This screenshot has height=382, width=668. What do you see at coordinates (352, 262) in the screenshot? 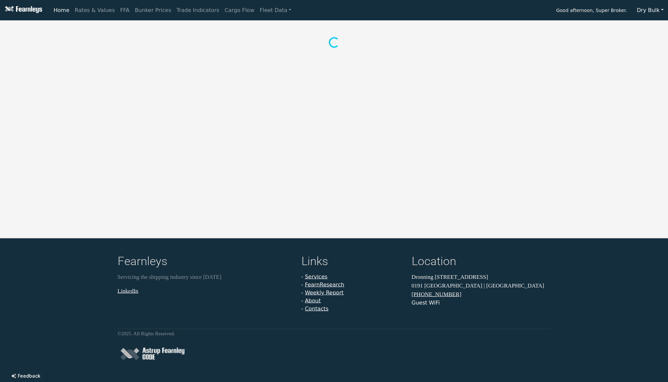
I see `h4: Links` at bounding box center [352, 262].